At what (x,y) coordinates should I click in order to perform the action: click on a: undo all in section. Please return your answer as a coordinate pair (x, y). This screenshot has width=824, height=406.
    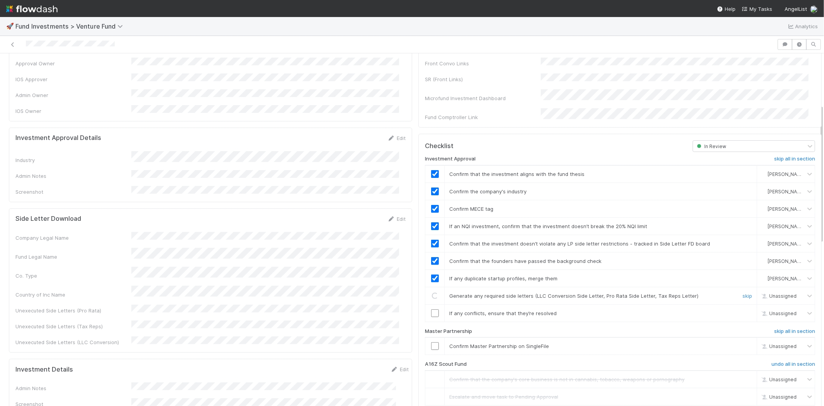
    Looking at the image, I should click on (793, 366).